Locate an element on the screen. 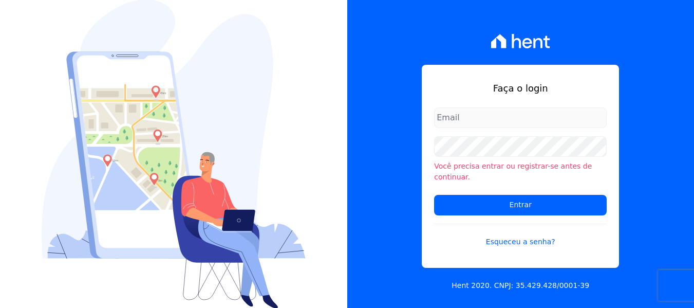 The height and width of the screenshot is (308, 694). a: Esqueceu a senha? is located at coordinates (520, 235).